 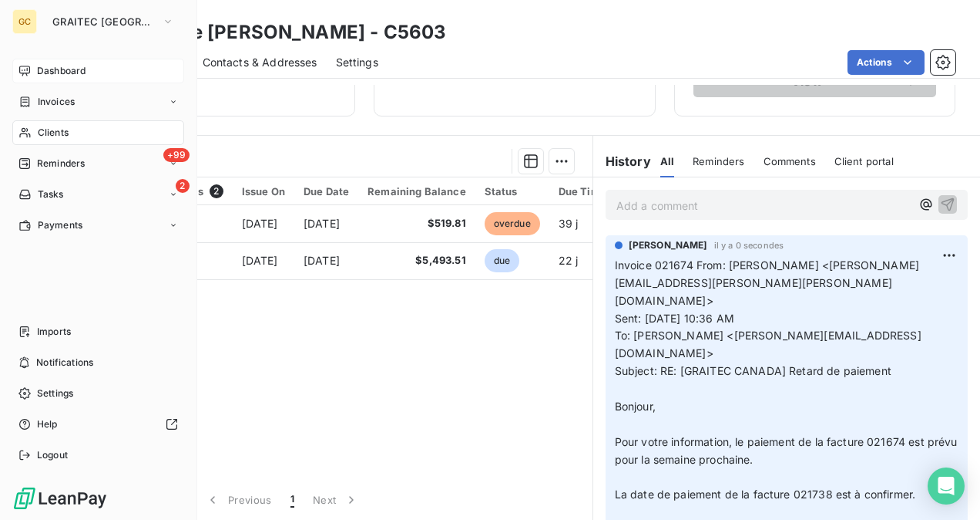 What do you see at coordinates (60, 225) in the screenshot?
I see `span: Payments` at bounding box center [60, 225].